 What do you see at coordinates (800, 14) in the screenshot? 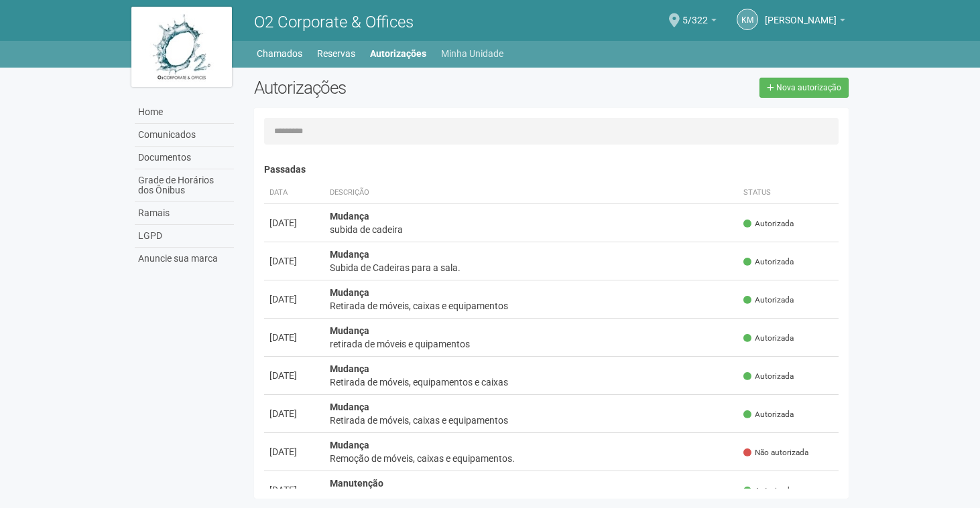
I see `span: Karine Mansour Soares` at bounding box center [800, 14].